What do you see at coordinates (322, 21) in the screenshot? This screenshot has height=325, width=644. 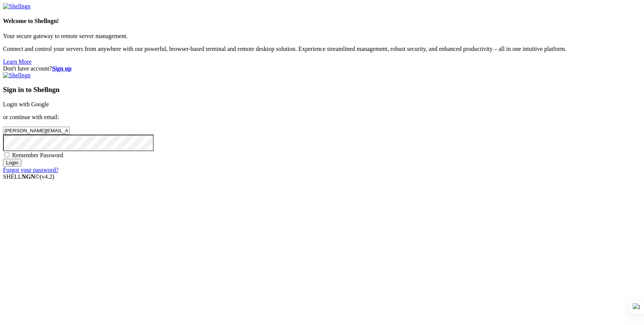 I see `h4: Welcome to Shellngn!` at bounding box center [322, 21].